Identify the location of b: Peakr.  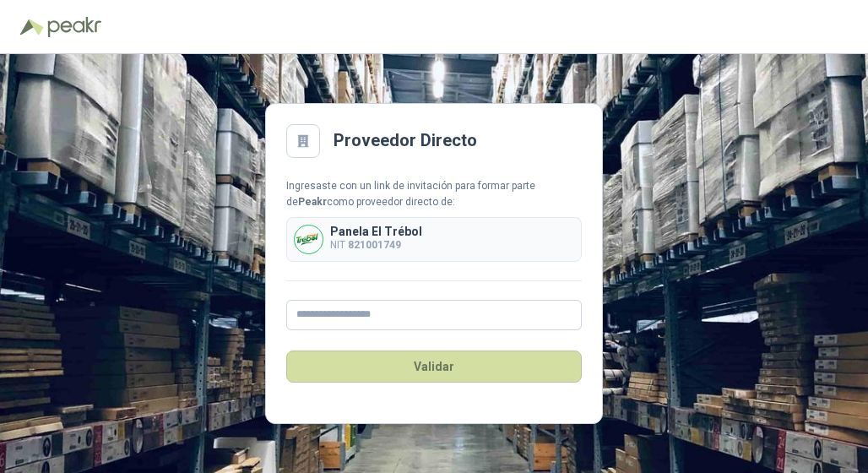
(313, 202).